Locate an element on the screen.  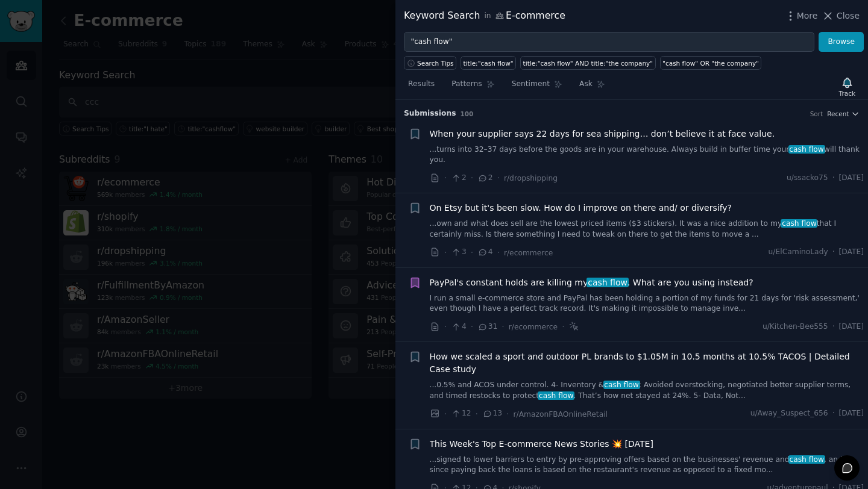
button: Track is located at coordinates (847, 87).